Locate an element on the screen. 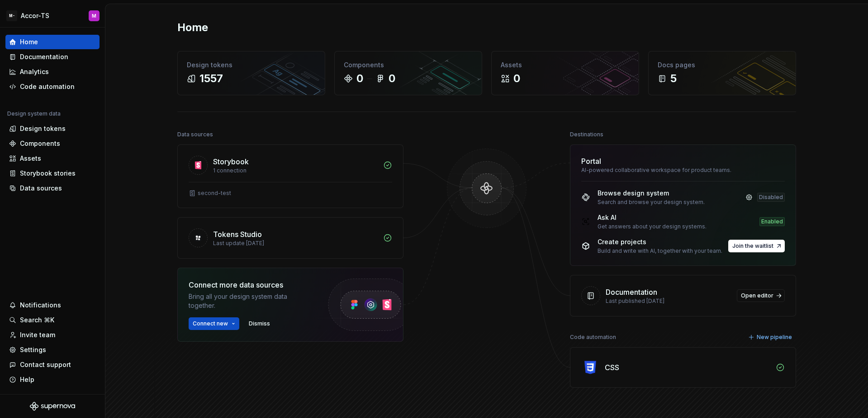  button: Help is located at coordinates (53, 380).